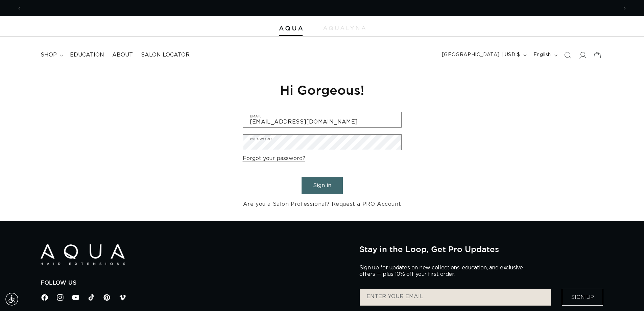 This screenshot has width=644, height=311. I want to click on span: About, so click(123, 55).